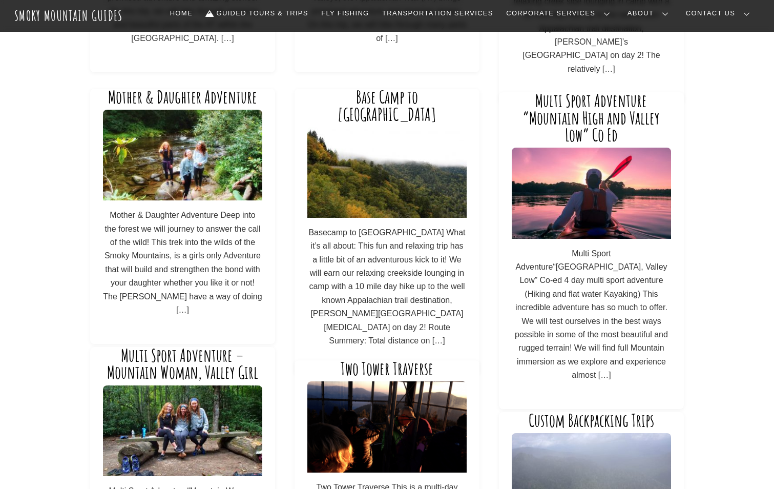 This screenshot has height=489, width=774. What do you see at coordinates (182, 262) in the screenshot?
I see `p: Mother & Daughter Adventure Deep into the forest we will journey to answer the call of the wild! ...` at bounding box center [182, 262].